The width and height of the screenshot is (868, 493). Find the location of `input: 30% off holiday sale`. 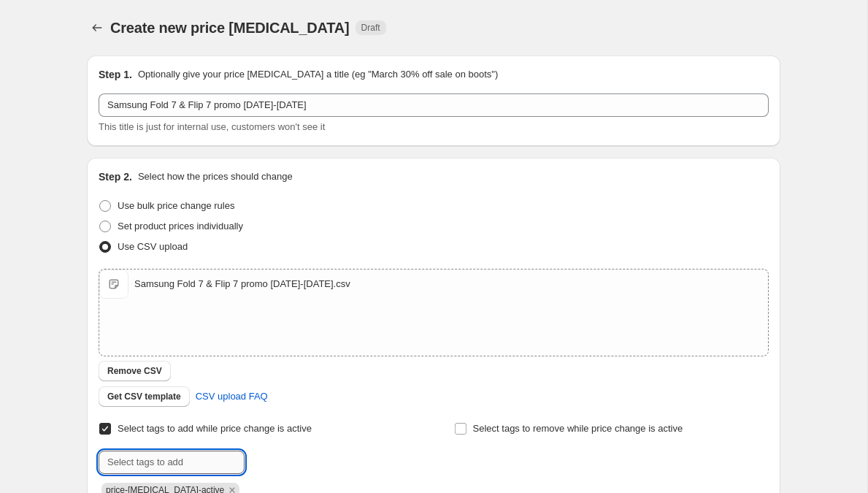

input: 30% off holiday sale is located at coordinates (434, 105).